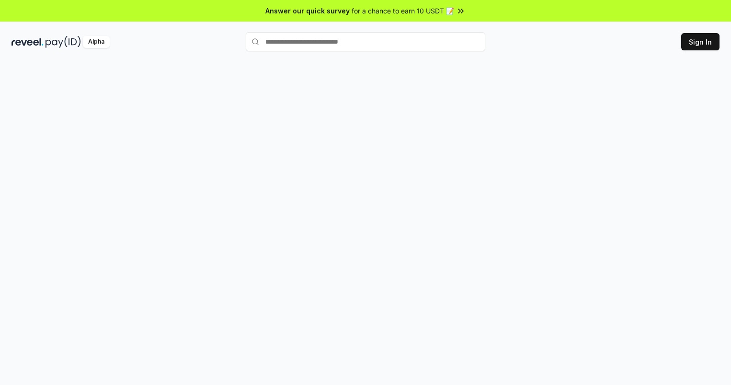  I want to click on img: reveel_dark, so click(27, 42).